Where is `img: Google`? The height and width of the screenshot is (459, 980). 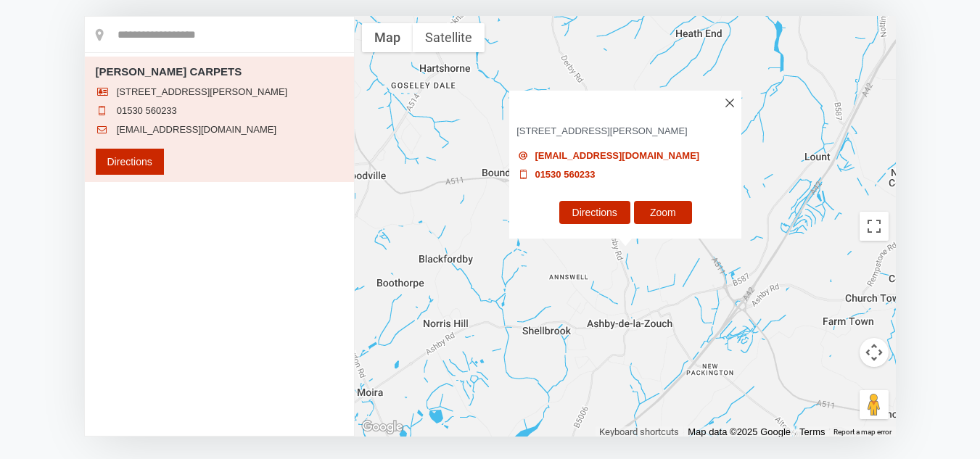
img: Google is located at coordinates (382, 427).